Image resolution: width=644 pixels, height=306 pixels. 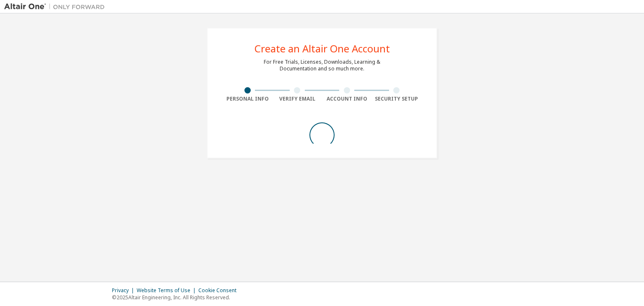 What do you see at coordinates (397, 99) in the screenshot?
I see `div: Security Setup` at bounding box center [397, 99].